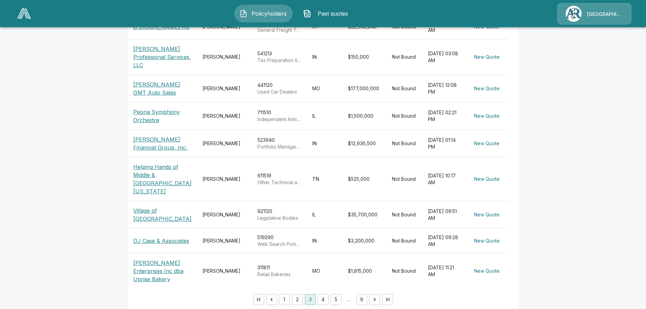 Image resolution: width=646 pixels, height=309 pixels. I want to click on img: AA Logo, so click(24, 14).